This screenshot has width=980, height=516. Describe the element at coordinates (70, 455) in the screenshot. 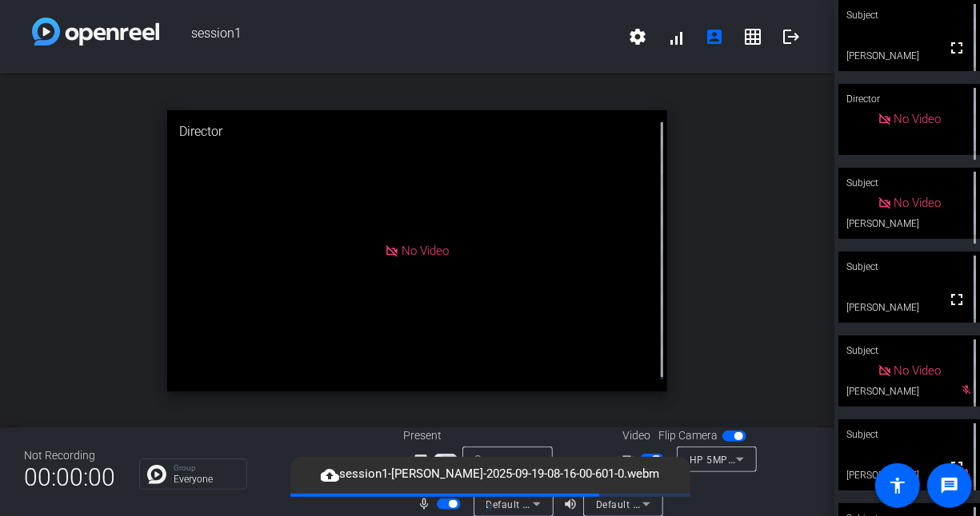

I see `div: Not Recording` at that location.